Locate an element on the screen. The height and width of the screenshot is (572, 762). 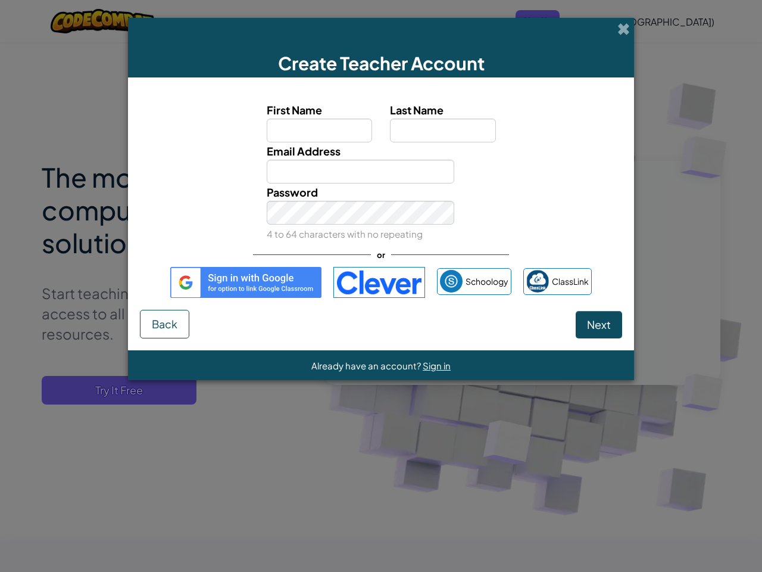
img: schoology.png is located at coordinates (451, 281).